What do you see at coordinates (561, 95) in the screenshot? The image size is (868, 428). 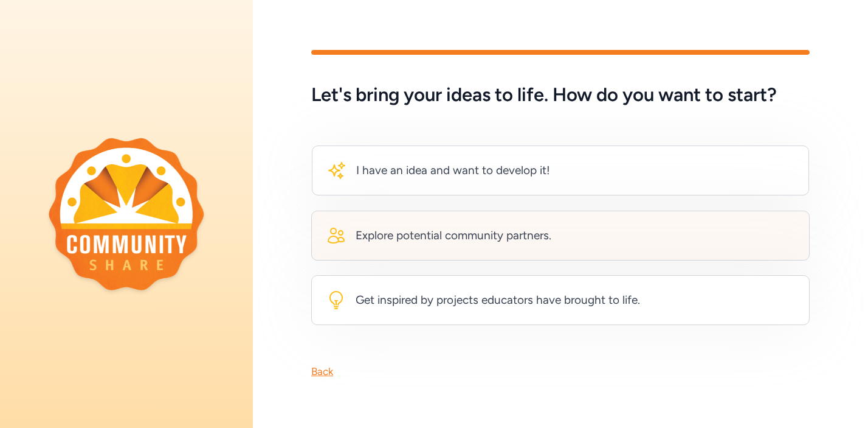 I see `h5: Let's bring your ideas to life. How do you want to start?` at bounding box center [561, 95].